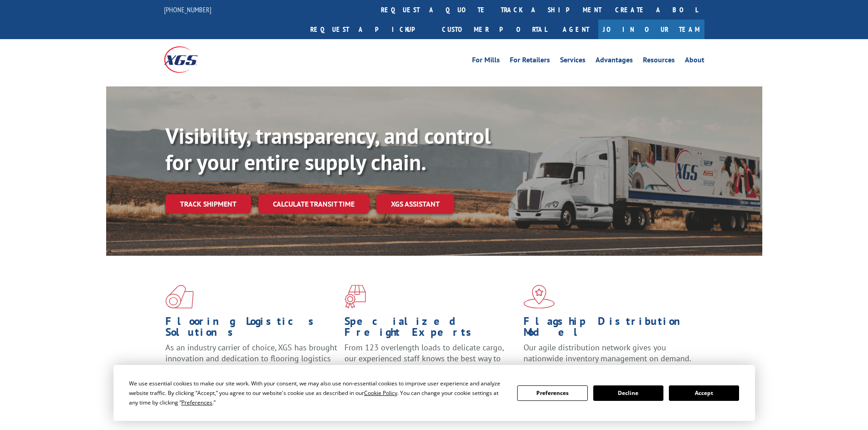 The height and width of the screenshot is (430, 868). Describe the element at coordinates (539, 297) in the screenshot. I see `img: xgs-icon-flagship-distribution-model-red` at that location.